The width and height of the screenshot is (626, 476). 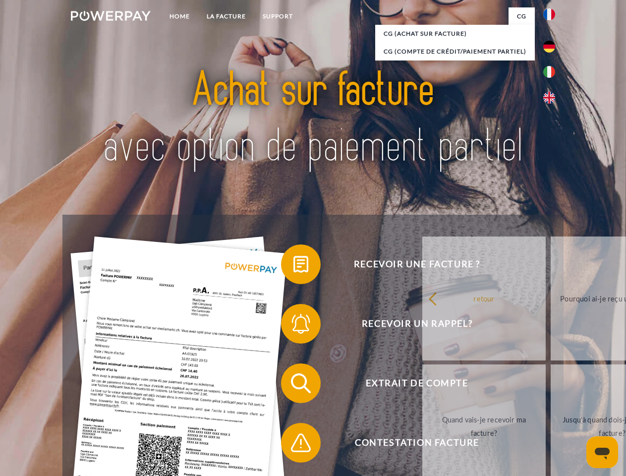 I want to click on div: retour, so click(x=484, y=298).